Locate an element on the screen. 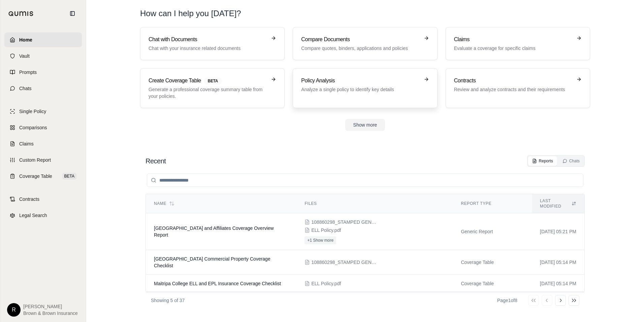  a: ClaimsEvaluate a coverage for specific claims is located at coordinates (518, 43).